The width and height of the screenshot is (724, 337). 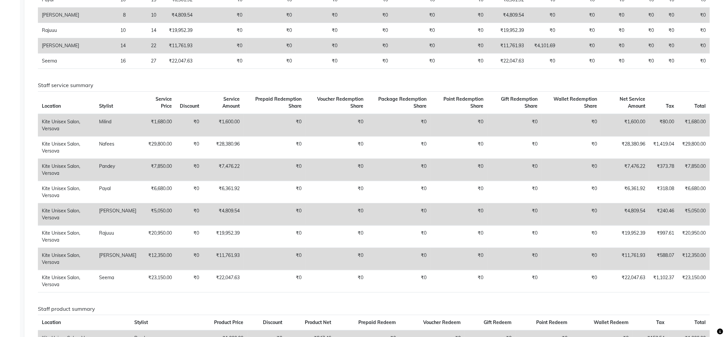 I want to click on span: Stylist, so click(x=106, y=106).